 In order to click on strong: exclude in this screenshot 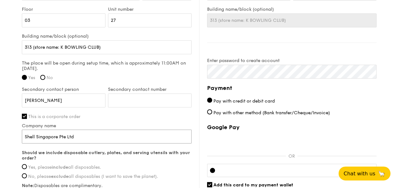, I will do `click(60, 176)`.